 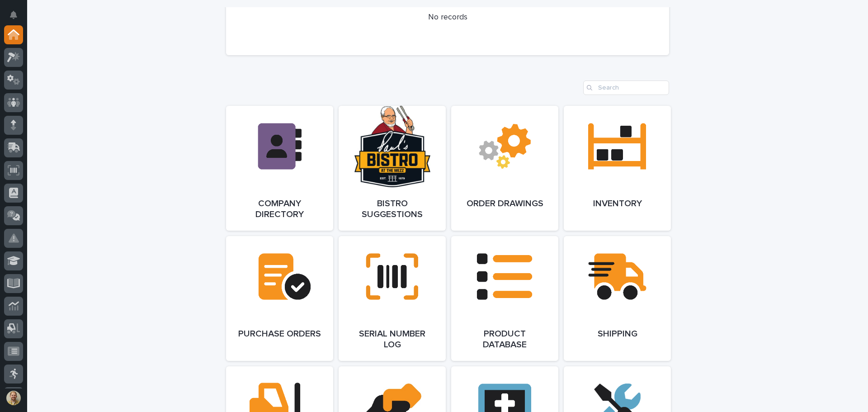 I want to click on a: Shipping, so click(x=617, y=298).